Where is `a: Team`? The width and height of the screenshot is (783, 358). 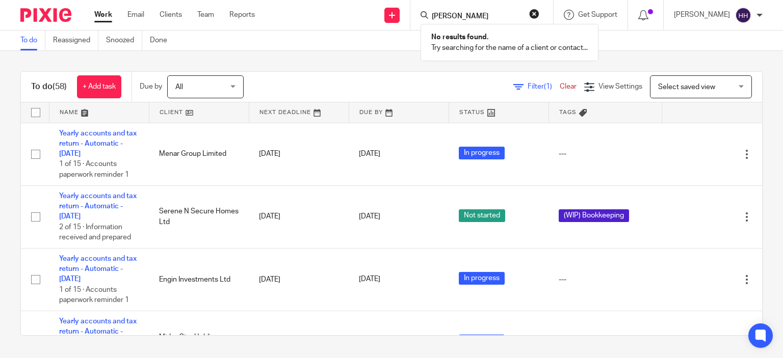 a: Team is located at coordinates (205, 15).